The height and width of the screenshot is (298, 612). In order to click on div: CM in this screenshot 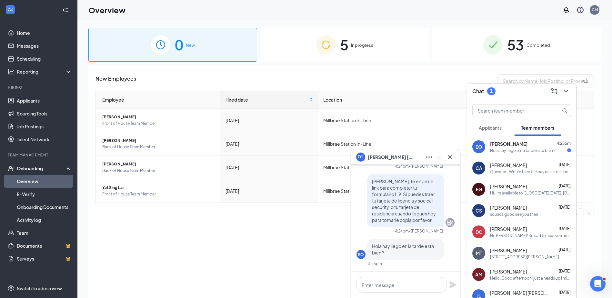, I will do `click(595, 10)`.